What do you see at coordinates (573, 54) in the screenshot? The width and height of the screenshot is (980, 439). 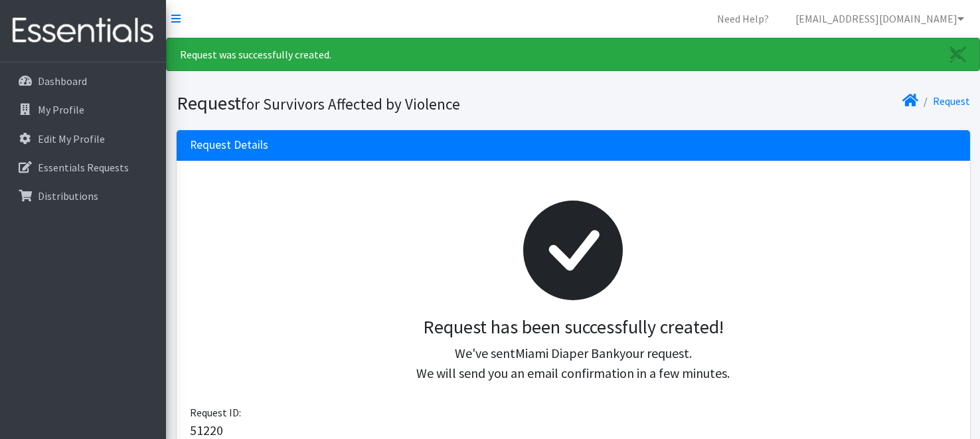 I see `div: Request was successfully created.` at bounding box center [573, 54].